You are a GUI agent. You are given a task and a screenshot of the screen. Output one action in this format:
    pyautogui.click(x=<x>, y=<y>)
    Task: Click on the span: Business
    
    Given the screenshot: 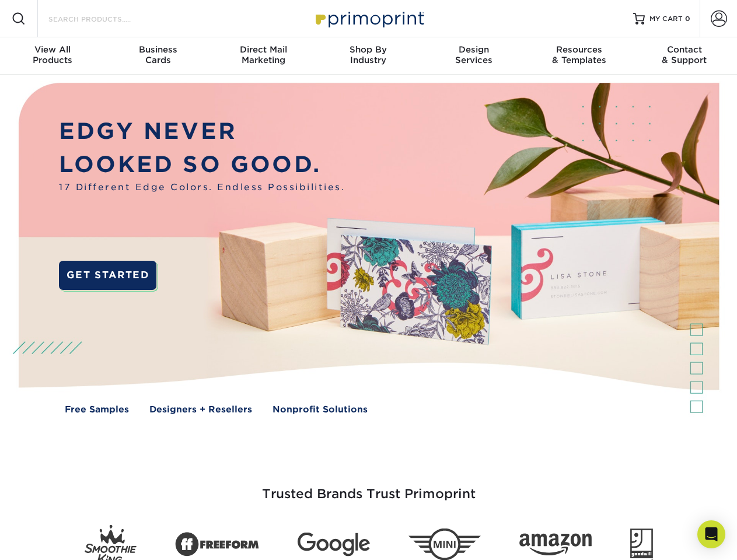 What is the action you would take?
    pyautogui.click(x=157, y=50)
    